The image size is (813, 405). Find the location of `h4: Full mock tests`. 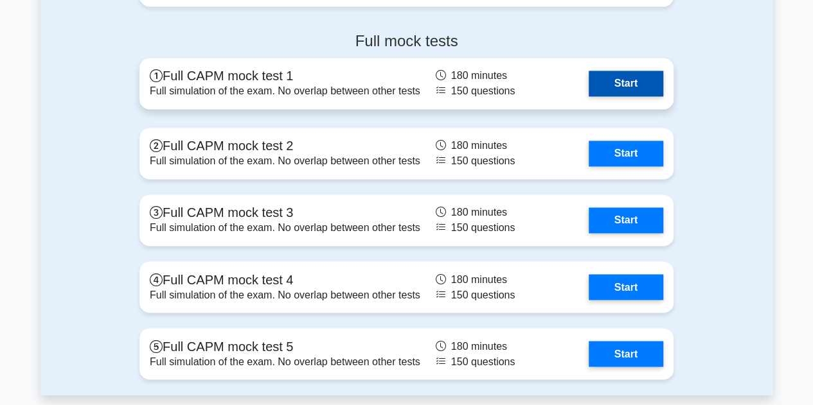

h4: Full mock tests is located at coordinates (406, 41).